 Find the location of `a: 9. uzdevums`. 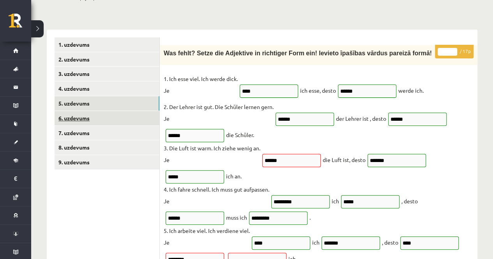

a: 9. uzdevums is located at coordinates (107, 162).